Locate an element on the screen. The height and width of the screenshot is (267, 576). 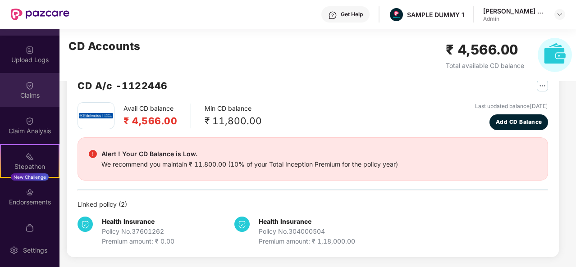
div: Premium amount: ₹ 0.00 is located at coordinates (138, 242).